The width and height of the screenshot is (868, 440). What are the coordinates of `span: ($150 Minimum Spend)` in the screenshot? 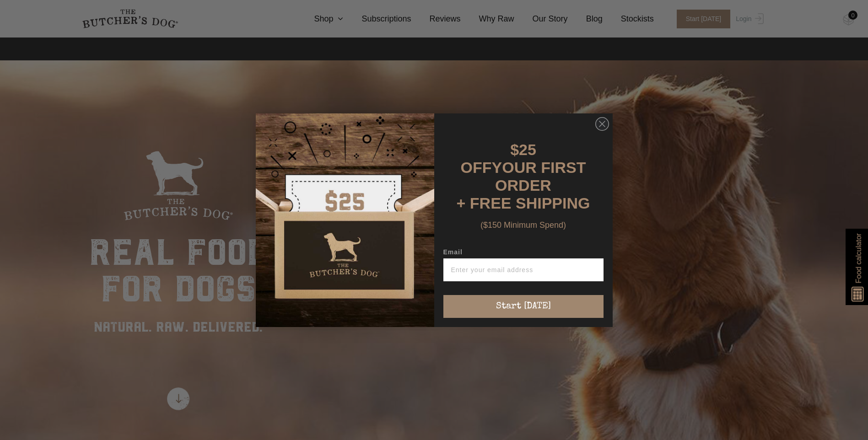 It's located at (523, 225).